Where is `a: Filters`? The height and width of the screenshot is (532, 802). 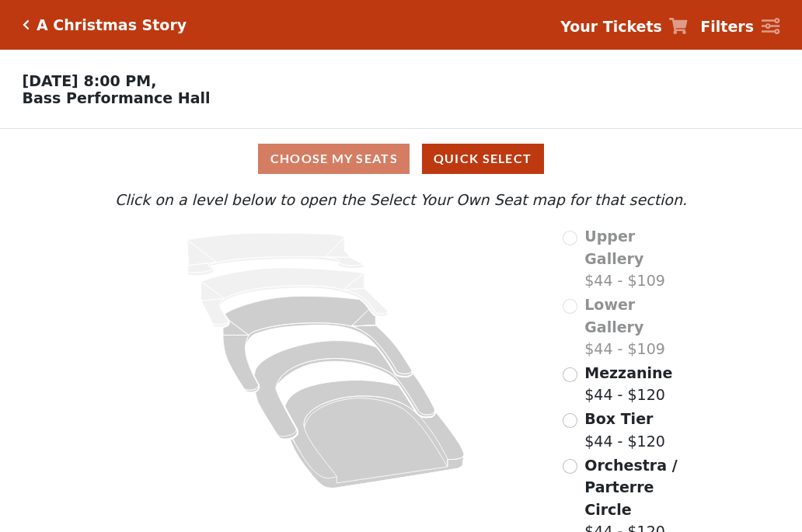
a: Filters is located at coordinates (739, 26).